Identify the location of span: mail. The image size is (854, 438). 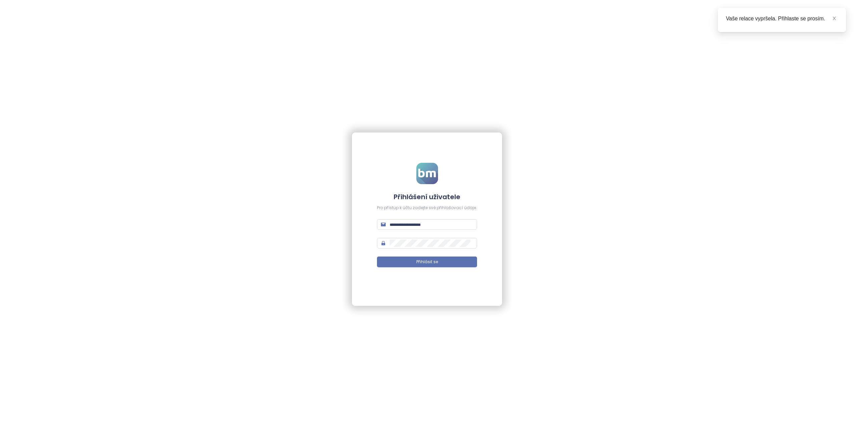
(383, 225).